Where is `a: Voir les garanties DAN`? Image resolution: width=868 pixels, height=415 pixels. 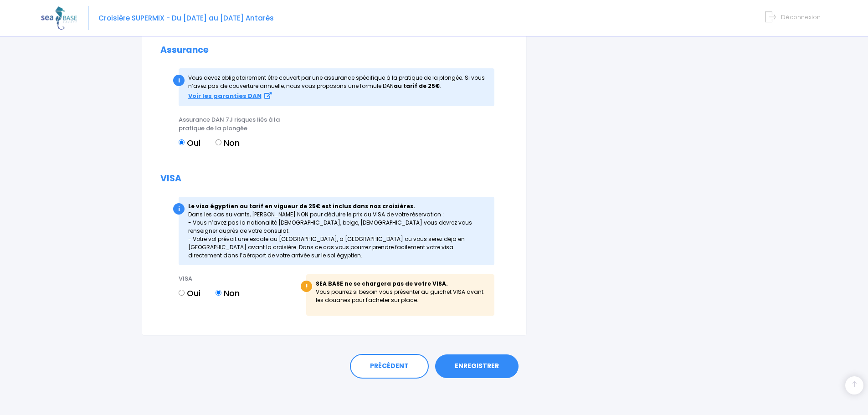
a: Voir les garanties DAN is located at coordinates (229, 96).